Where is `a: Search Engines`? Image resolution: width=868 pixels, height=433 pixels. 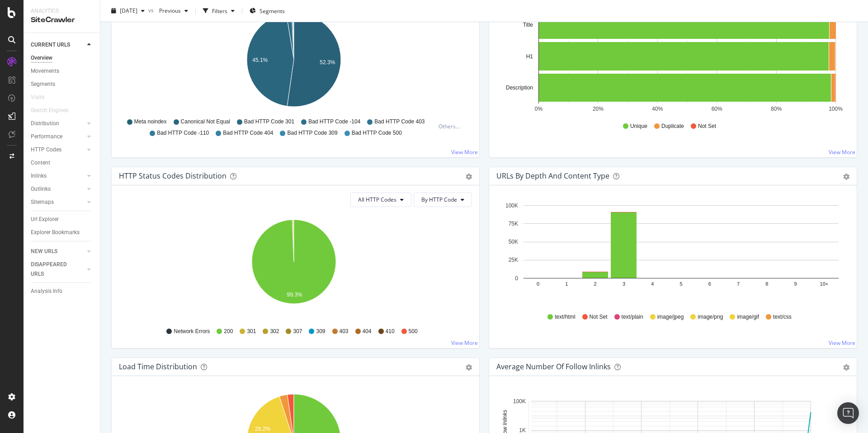 a: Search Engines is located at coordinates (54, 111).